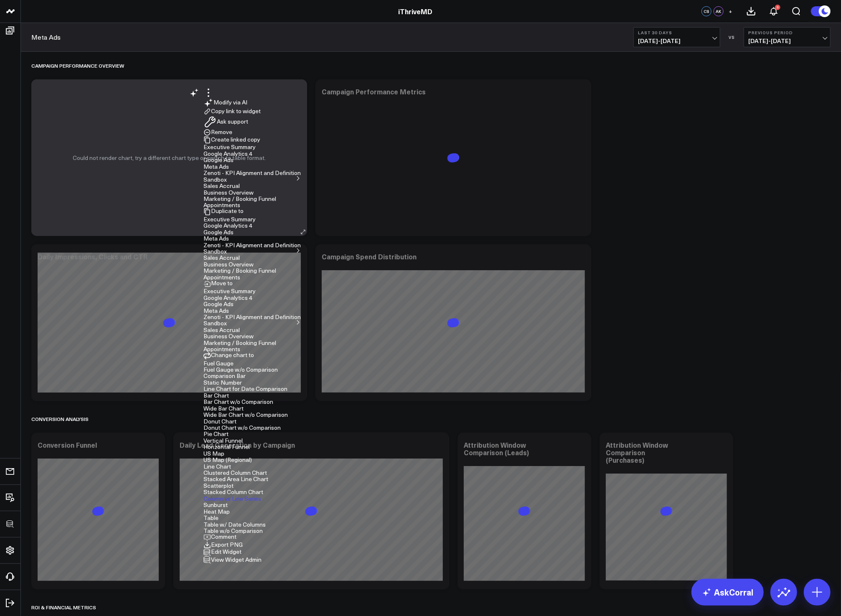 The image size is (841, 616). Describe the element at coordinates (211, 518) in the screenshot. I see `button: Table` at that location.